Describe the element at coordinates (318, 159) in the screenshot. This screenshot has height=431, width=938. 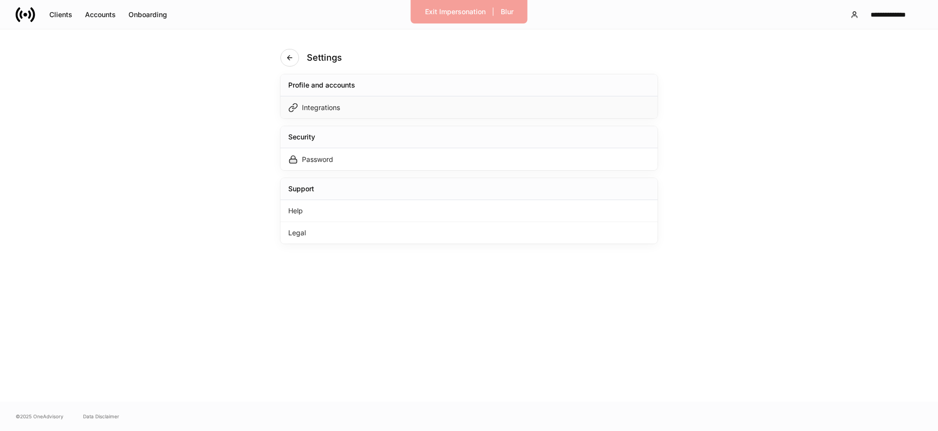
I see `div: Password` at that location.